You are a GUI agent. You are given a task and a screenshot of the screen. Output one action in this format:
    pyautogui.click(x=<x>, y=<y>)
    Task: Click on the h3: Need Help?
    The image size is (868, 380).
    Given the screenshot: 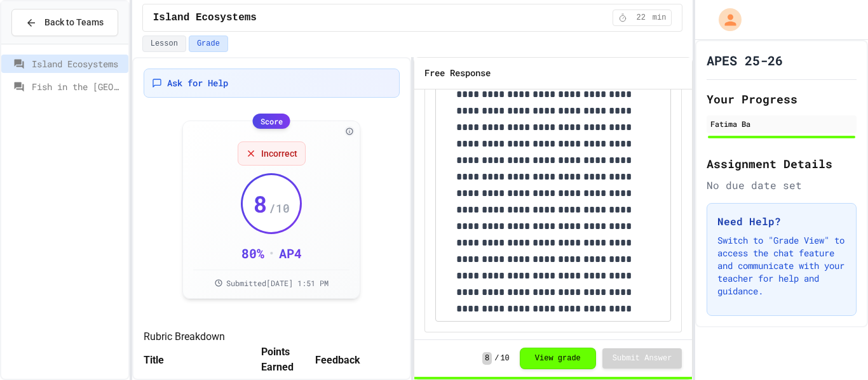 What is the action you would take?
    pyautogui.click(x=782, y=222)
    